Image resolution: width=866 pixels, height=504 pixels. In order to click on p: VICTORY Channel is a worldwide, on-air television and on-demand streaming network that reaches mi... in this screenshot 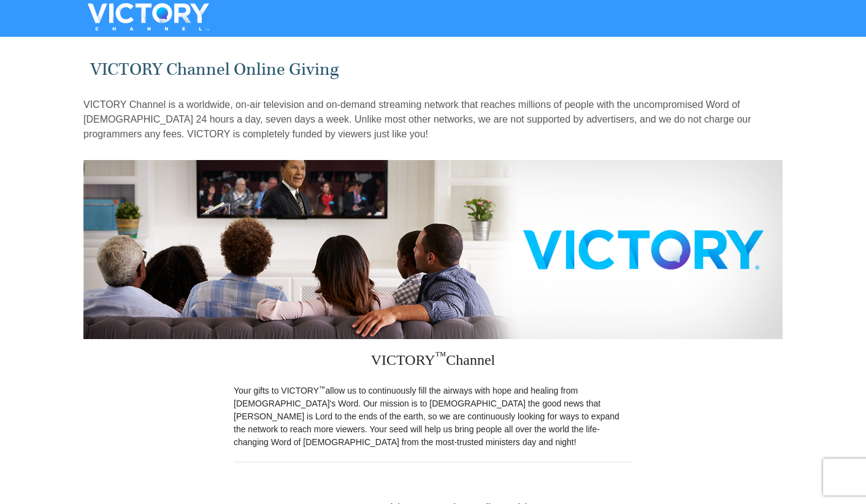, I will do `click(433, 119)`.